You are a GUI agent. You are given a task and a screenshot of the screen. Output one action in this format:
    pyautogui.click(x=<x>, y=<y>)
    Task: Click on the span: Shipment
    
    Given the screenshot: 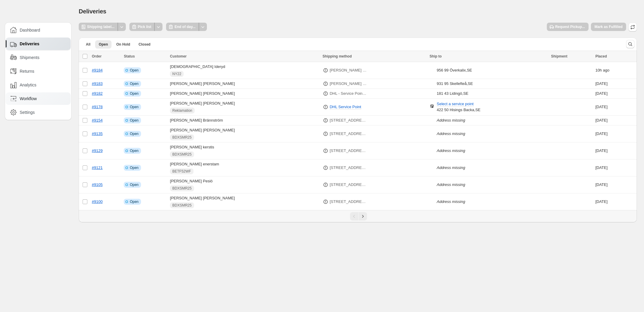 What is the action you would take?
    pyautogui.click(x=559, y=56)
    